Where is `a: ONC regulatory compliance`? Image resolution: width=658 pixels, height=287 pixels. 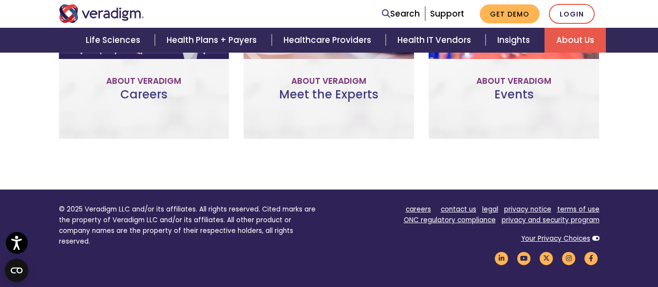
a: ONC regulatory compliance is located at coordinates (450, 220).